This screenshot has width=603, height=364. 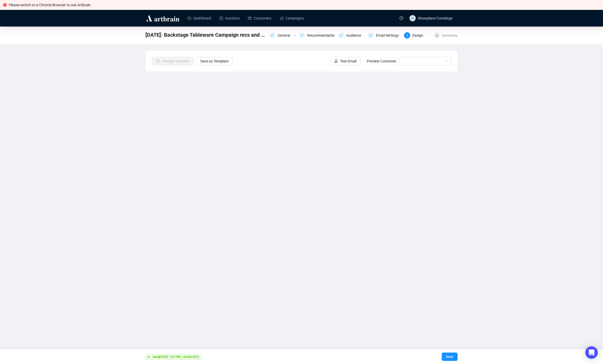 I want to click on span: Preview Customer:, so click(x=382, y=61).